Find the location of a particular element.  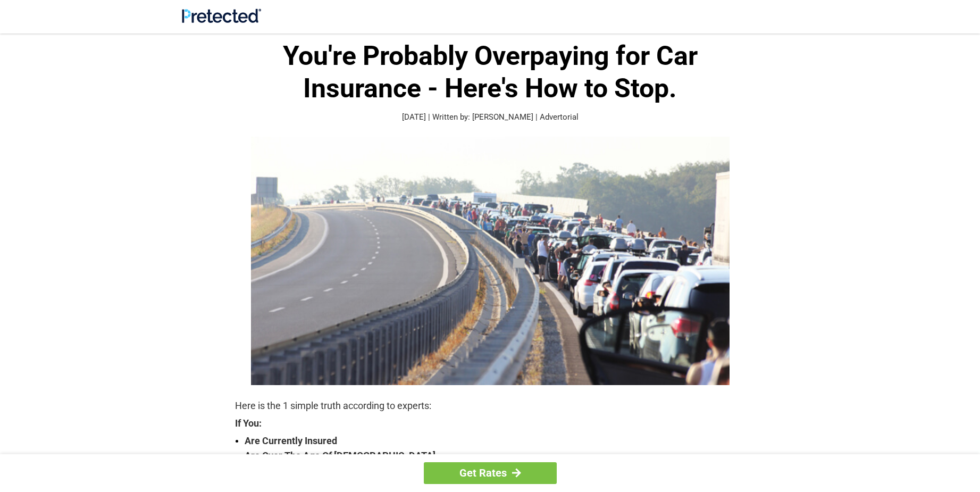

a: Site Logo is located at coordinates (221, 20).